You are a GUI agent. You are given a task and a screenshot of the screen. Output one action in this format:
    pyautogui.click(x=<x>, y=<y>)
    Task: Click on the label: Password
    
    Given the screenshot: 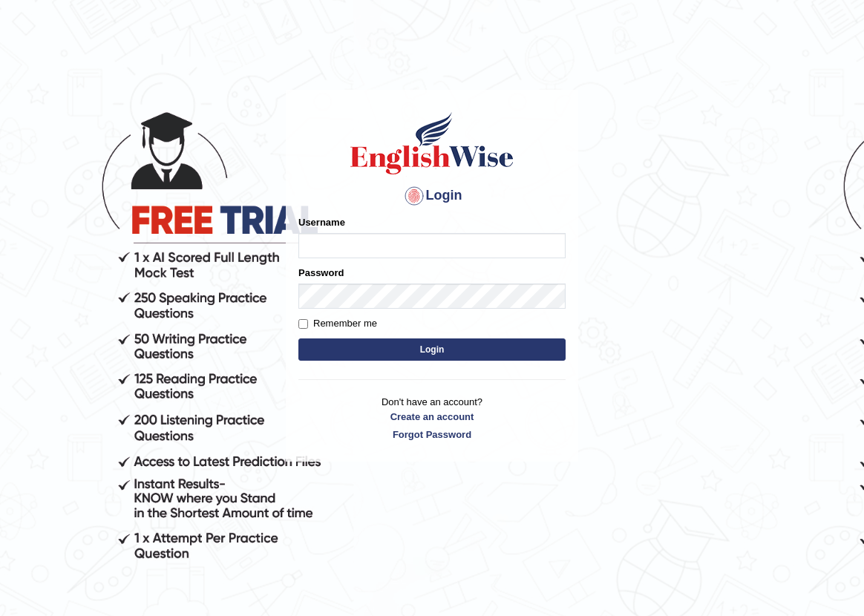 What is the action you would take?
    pyautogui.click(x=321, y=272)
    